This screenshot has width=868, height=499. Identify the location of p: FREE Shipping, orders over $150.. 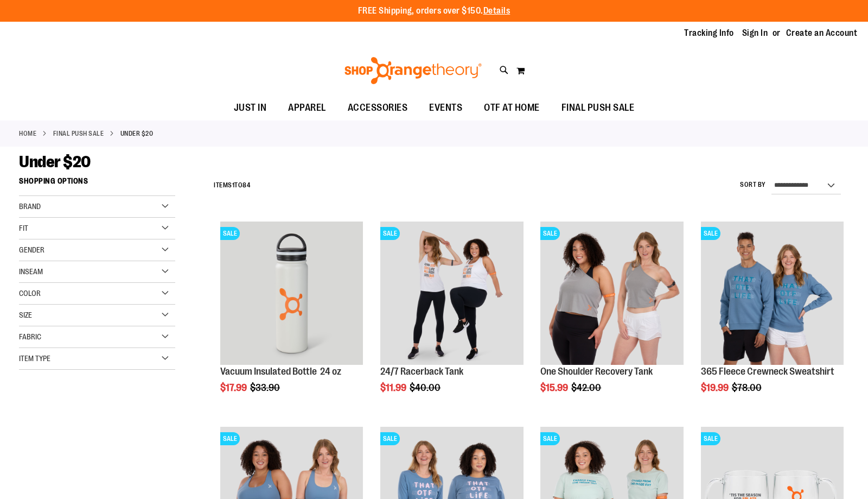
(434, 11).